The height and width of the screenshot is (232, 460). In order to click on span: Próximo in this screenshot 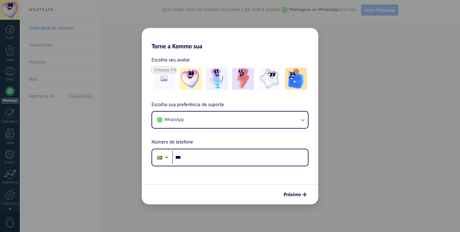, I will do `click(292, 195)`.